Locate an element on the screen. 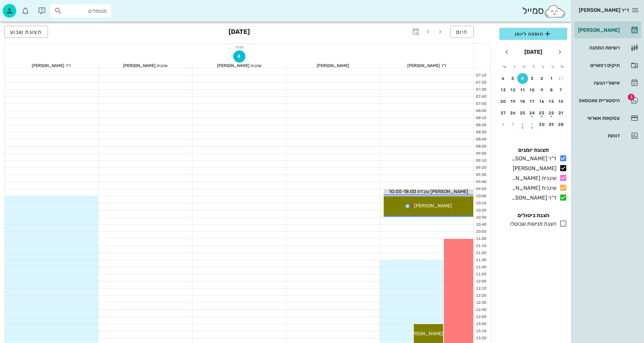 Image resolution: width=644 pixels, height=343 pixels. button: 3 is located at coordinates (533, 79).